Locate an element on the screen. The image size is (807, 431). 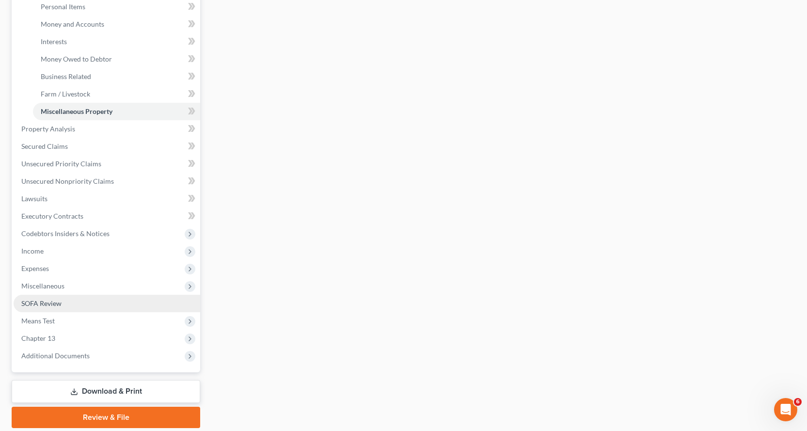
span: Interests is located at coordinates (54, 41).